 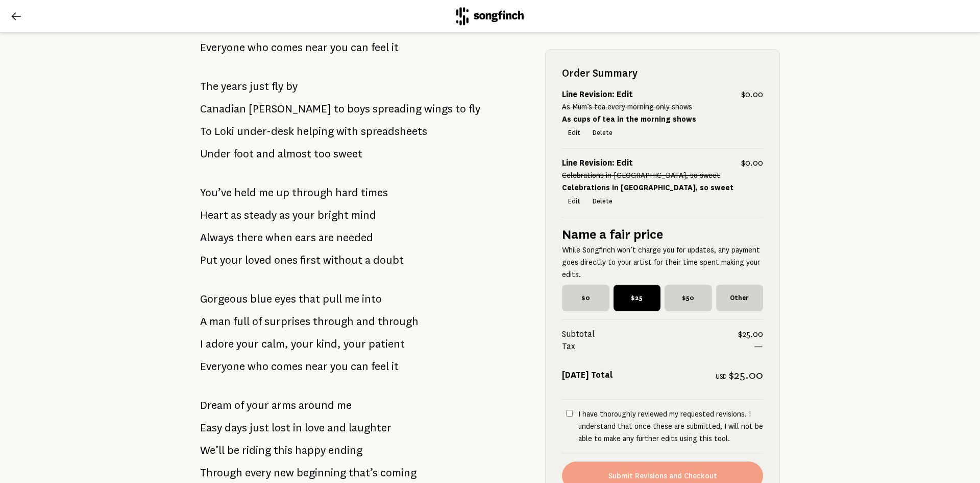 What do you see at coordinates (310, 260) in the screenshot?
I see `span: first` at bounding box center [310, 260].